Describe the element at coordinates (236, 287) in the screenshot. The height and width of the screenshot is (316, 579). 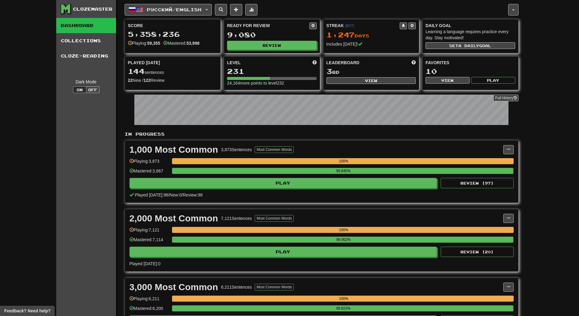
I see `div: 6,211 Sentences` at that location.